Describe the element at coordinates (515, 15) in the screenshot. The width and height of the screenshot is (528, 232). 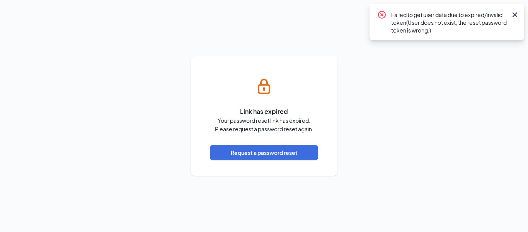
I see `svg: Cross` at that location.